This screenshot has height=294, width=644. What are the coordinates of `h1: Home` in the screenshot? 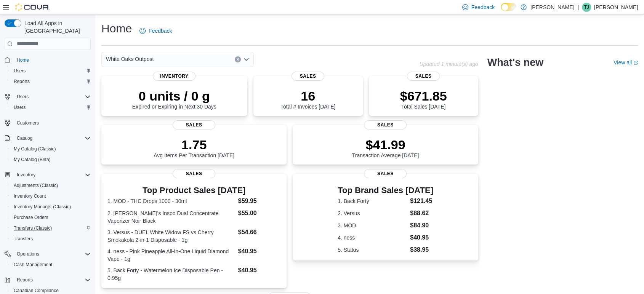 It's located at (117, 29).